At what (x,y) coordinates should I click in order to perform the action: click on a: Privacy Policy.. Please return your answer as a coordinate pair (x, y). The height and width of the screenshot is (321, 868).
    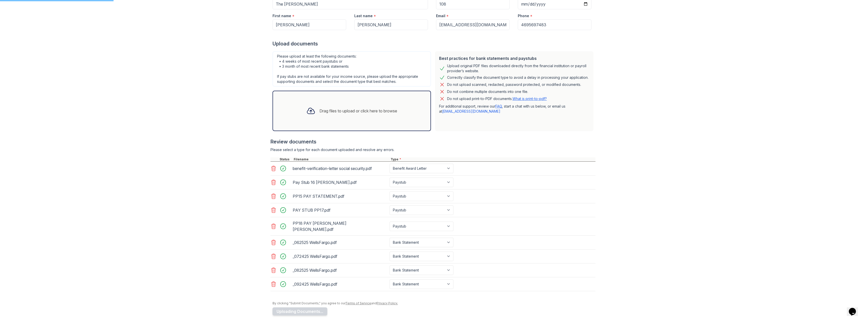
    Looking at the image, I should click on (387, 303).